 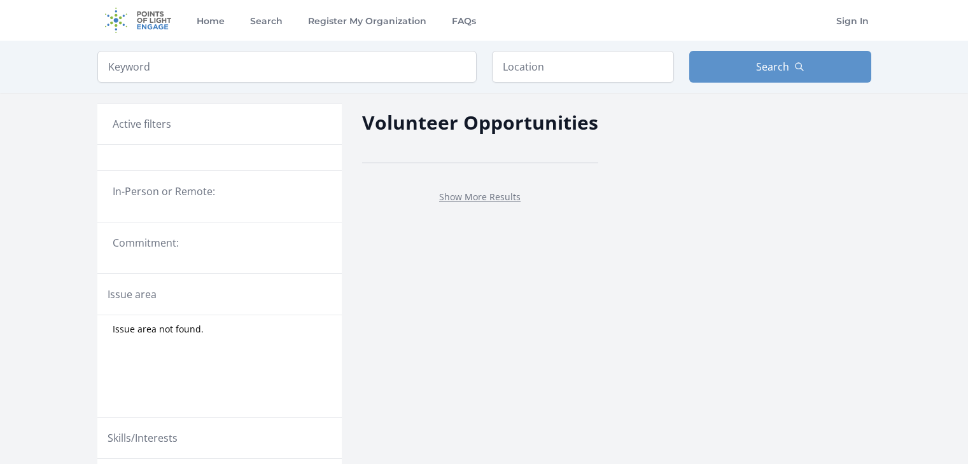 I want to click on h2: Volunteer Opportunities, so click(x=480, y=122).